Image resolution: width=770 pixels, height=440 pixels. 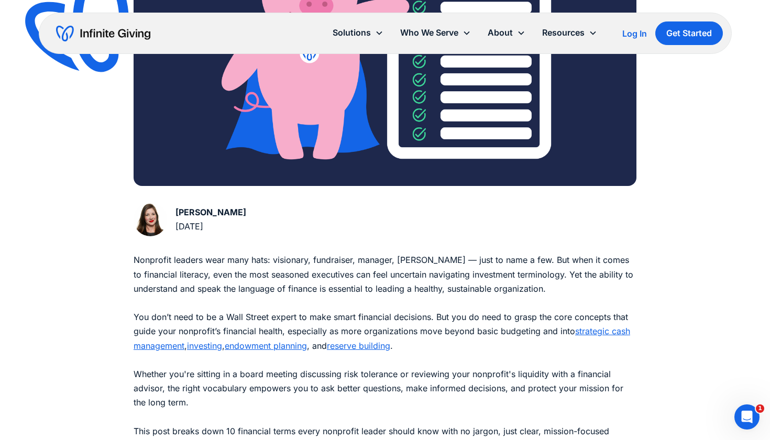 I want to click on a: Get Started, so click(x=689, y=33).